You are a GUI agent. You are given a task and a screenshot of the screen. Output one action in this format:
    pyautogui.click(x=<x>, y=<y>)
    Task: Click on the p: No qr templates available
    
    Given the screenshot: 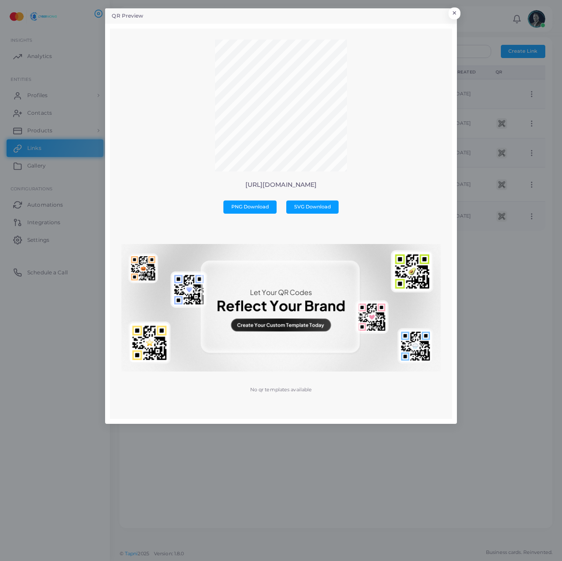 What is the action you would take?
    pyautogui.click(x=281, y=390)
    